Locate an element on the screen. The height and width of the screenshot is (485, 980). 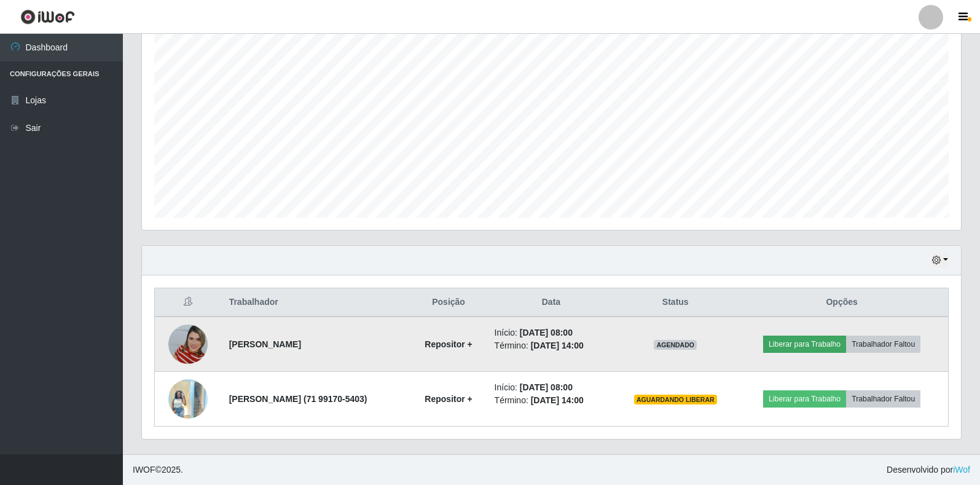
th: Trabalhador is located at coordinates (316, 302).